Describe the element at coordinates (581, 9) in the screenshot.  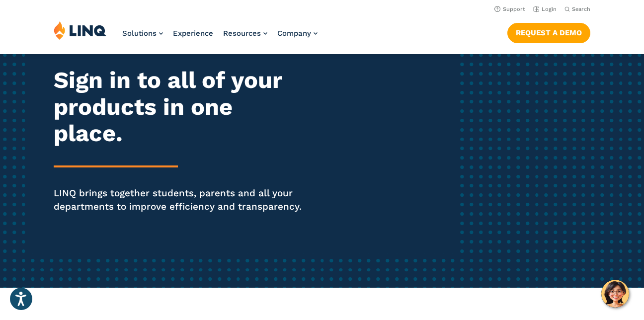
I see `span: Search` at that location.